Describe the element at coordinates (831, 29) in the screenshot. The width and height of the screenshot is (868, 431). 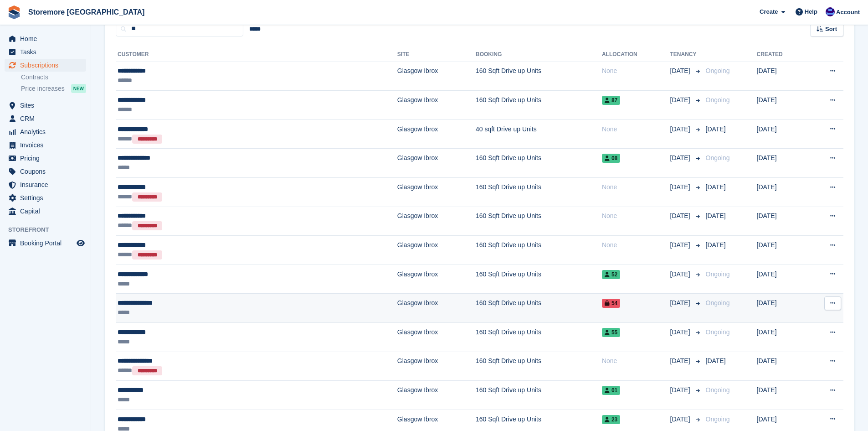
I see `span: Sort` at that location.